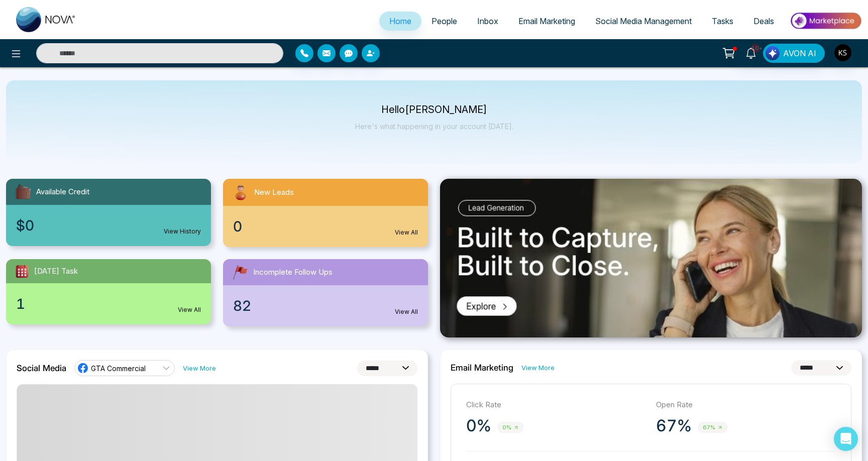 The image size is (868, 461). I want to click on span: 82, so click(242, 306).